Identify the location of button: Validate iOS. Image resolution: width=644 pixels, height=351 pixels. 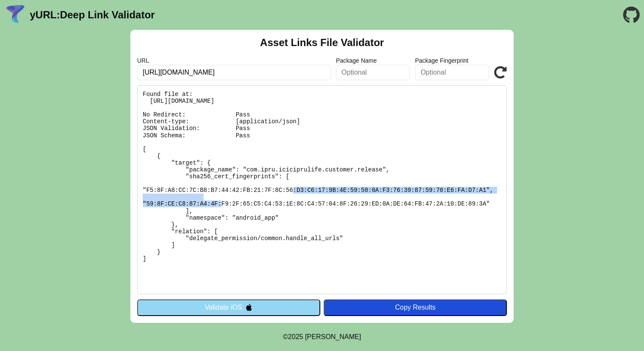
(229, 307).